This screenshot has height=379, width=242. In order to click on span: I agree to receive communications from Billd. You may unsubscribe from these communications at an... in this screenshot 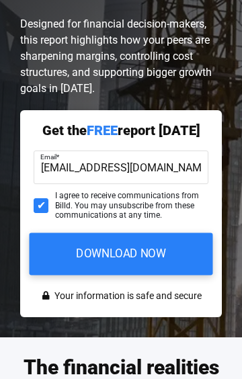, I will do `click(132, 205)`.